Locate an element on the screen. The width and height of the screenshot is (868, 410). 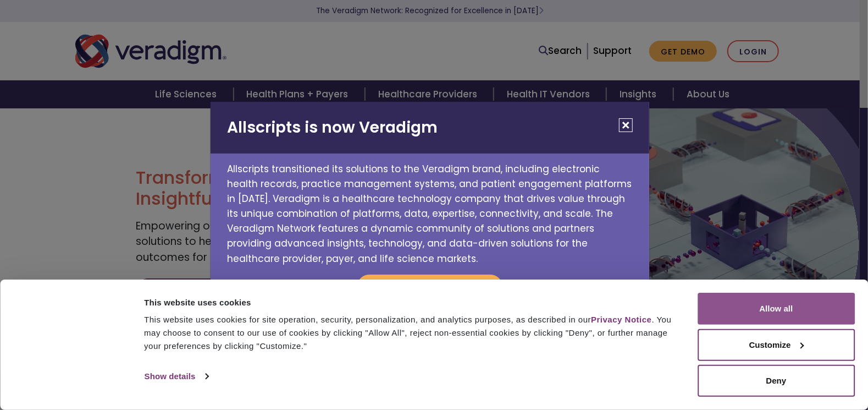
p: Allscripts transitioned its solutions to the Veradigm brand, including electronic health records,... is located at coordinates (430, 210).